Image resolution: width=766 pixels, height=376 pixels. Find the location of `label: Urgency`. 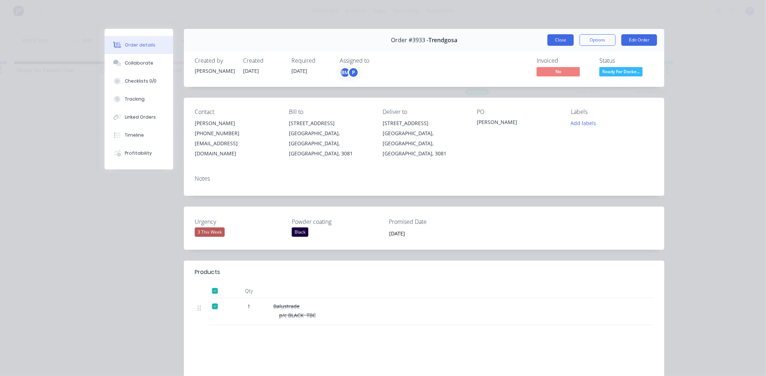

label: Urgency is located at coordinates (240, 222).